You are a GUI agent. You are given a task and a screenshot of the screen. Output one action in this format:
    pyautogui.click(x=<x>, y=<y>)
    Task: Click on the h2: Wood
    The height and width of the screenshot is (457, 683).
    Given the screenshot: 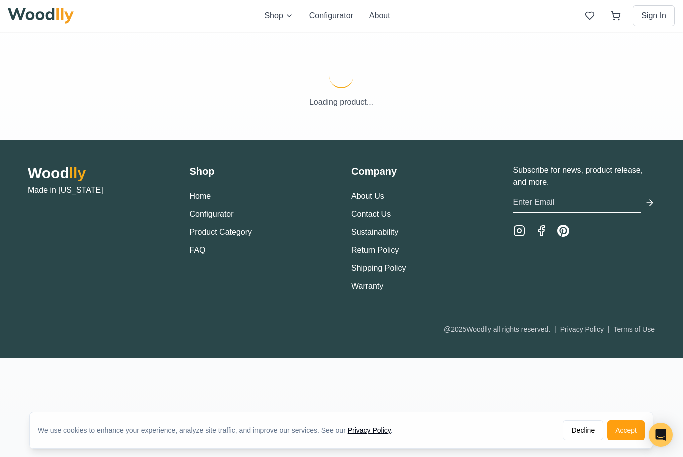 What is the action you would take?
    pyautogui.click(x=99, y=174)
    